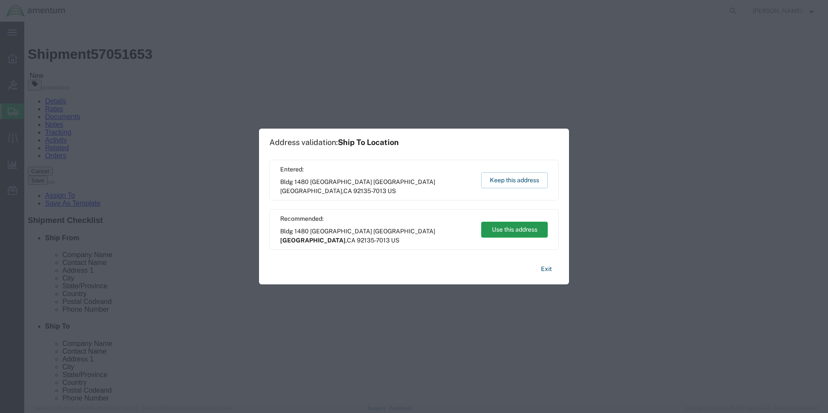 The height and width of the screenshot is (413, 828). I want to click on span: Entered:, so click(376, 169).